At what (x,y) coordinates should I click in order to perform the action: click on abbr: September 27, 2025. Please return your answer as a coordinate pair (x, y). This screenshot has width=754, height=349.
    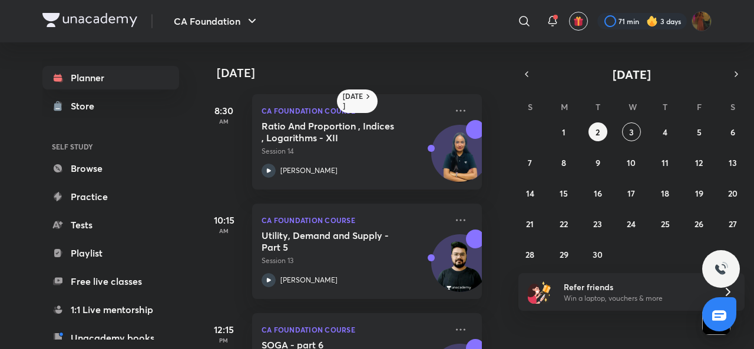
    Looking at the image, I should click on (733, 224).